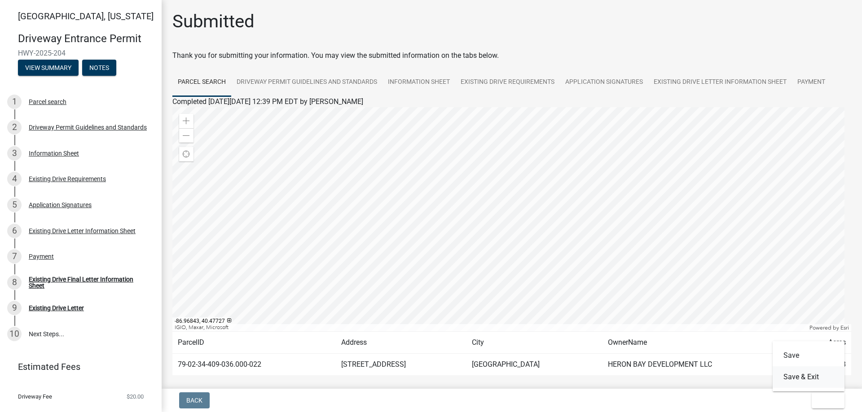 The height and width of the screenshot is (412, 862). What do you see at coordinates (828, 401) in the screenshot?
I see `button: Exit` at bounding box center [828, 401].